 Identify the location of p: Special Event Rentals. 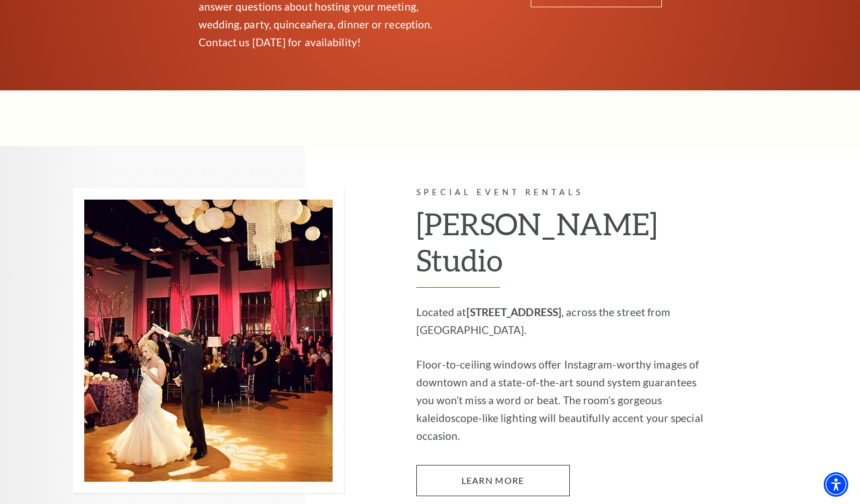
(566, 193).